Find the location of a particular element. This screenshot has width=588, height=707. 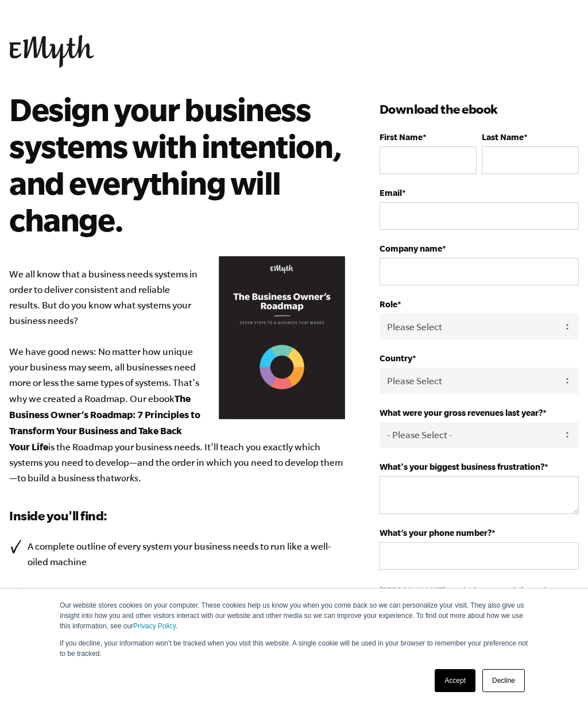

span: Last Name is located at coordinates (502, 136).